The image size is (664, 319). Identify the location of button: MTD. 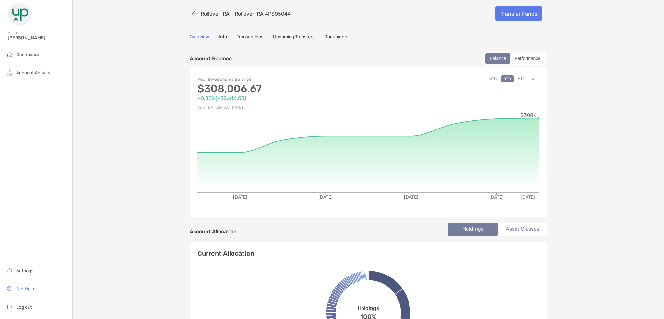
(493, 79).